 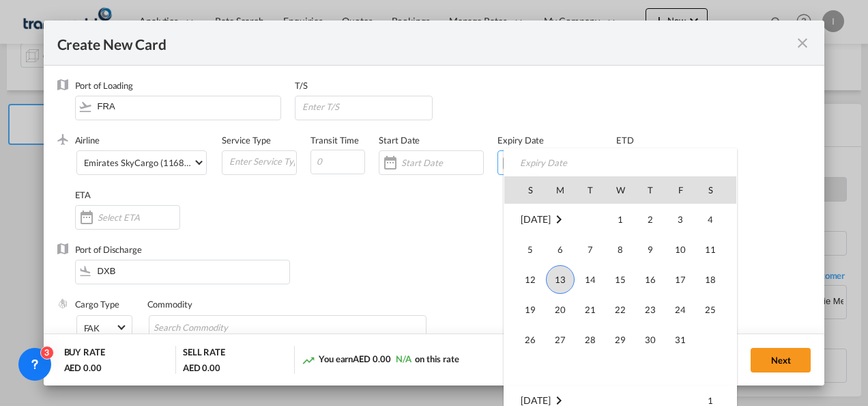 I want to click on span: 16, so click(x=651, y=280).